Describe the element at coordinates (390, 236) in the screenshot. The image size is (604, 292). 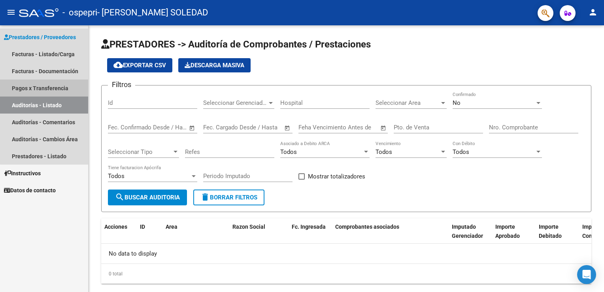
I see `datatable-header-cell: Comprobantes asociados` at that location.